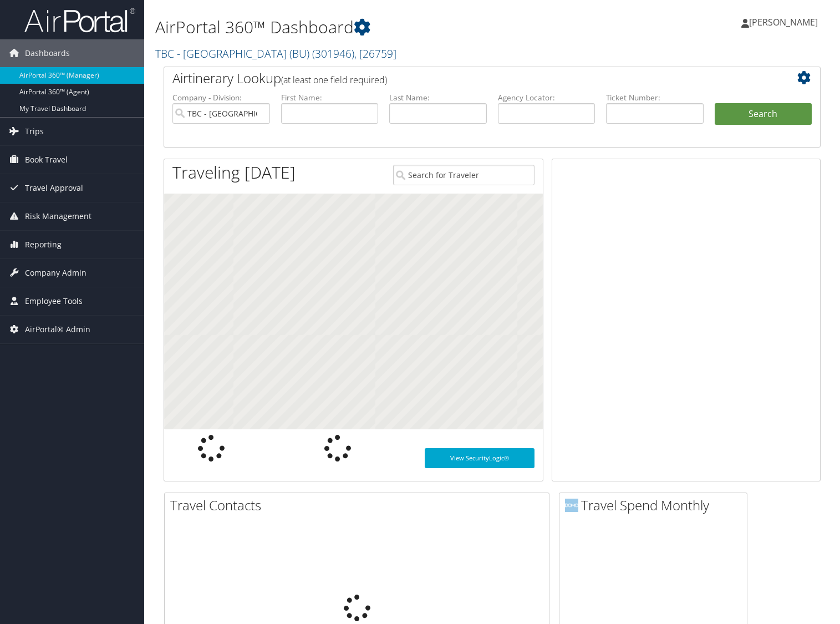 This screenshot has width=840, height=624. What do you see at coordinates (375, 53) in the screenshot?
I see `span: , [ 26759 ]` at bounding box center [375, 53].